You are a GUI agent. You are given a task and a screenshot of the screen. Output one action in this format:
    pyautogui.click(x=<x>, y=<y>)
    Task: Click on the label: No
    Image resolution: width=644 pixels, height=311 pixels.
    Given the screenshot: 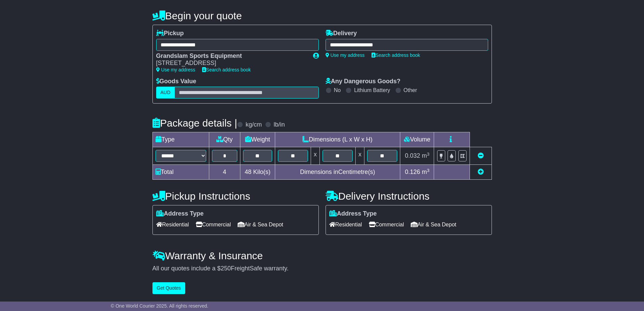 What is the action you would take?
    pyautogui.click(x=337, y=90)
    